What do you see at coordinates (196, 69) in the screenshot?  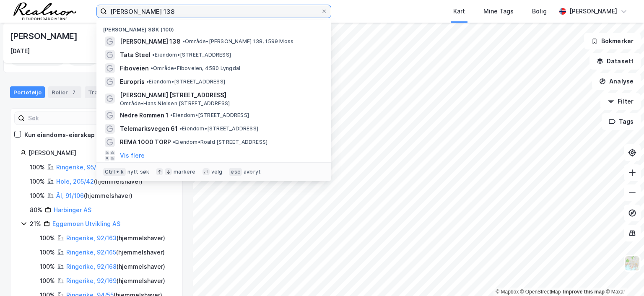 I see `span: Område • Fiboveien, 4580 Lyngdal` at bounding box center [196, 69].